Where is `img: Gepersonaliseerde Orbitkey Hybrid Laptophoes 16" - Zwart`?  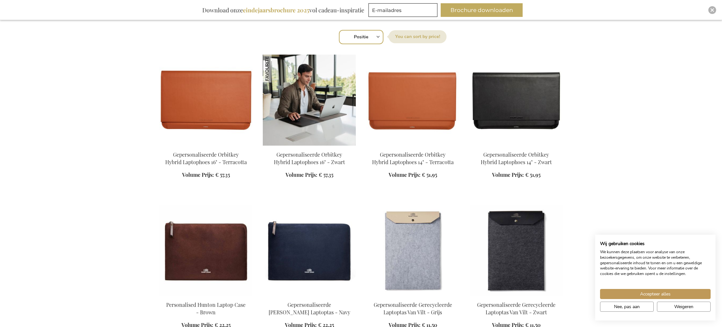
img: Gepersonaliseerde Orbitkey Hybrid Laptophoes 16" - Zwart is located at coordinates (277, 69).